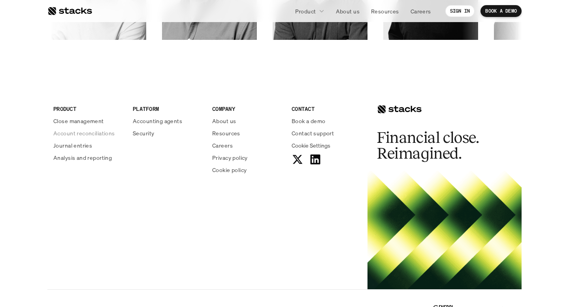 The width and height of the screenshot is (569, 307). I want to click on a: Analysis and reporting, so click(88, 158).